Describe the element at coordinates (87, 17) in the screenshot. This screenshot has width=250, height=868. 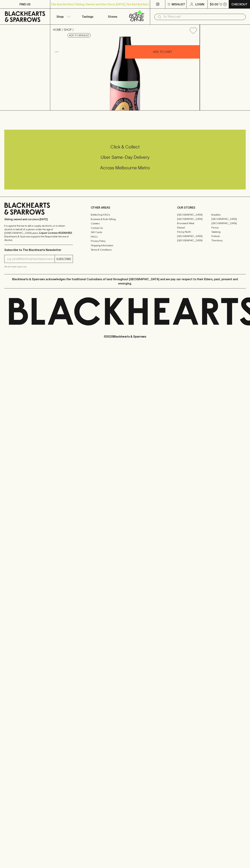
I see `p: Tastings` at that location.